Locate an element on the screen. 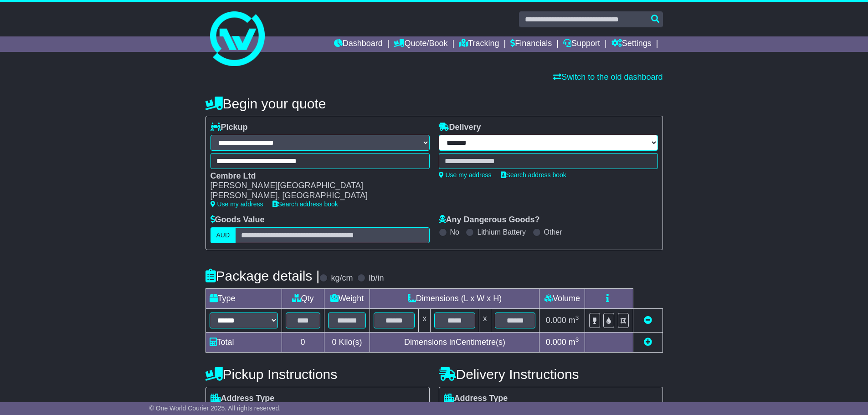 Image resolution: width=868 pixels, height=415 pixels. a: Support is located at coordinates (581, 44).